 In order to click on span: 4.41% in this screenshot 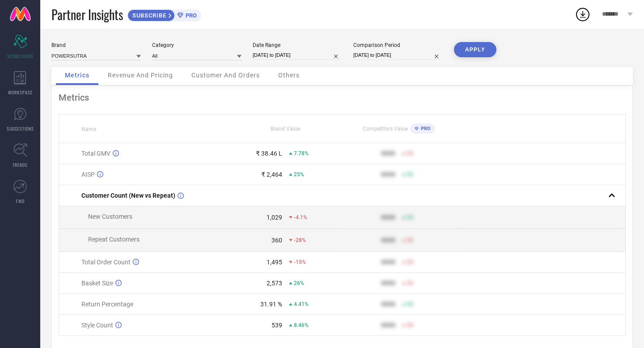, I will do `click(301, 304)`.